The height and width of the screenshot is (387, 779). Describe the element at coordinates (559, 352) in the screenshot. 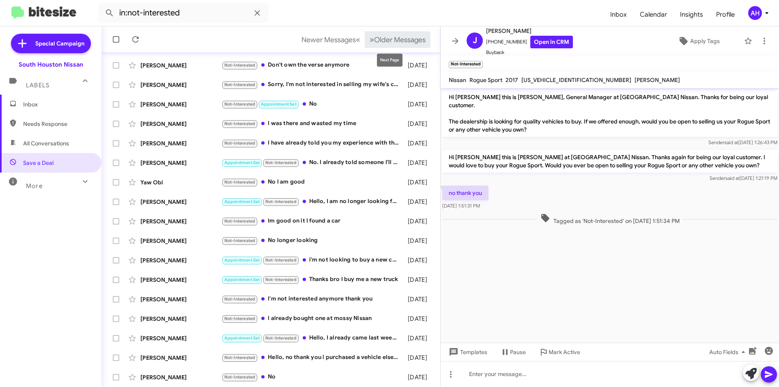

I see `button: Mark Active` at that location.